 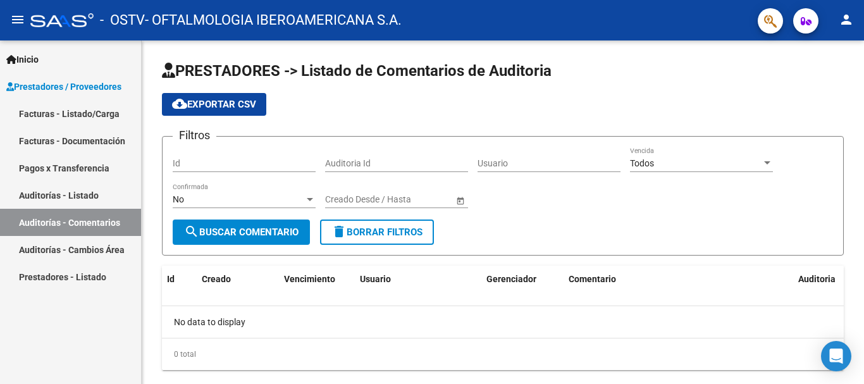 What do you see at coordinates (241, 232) in the screenshot?
I see `button: Buscar Comentario` at bounding box center [241, 232].